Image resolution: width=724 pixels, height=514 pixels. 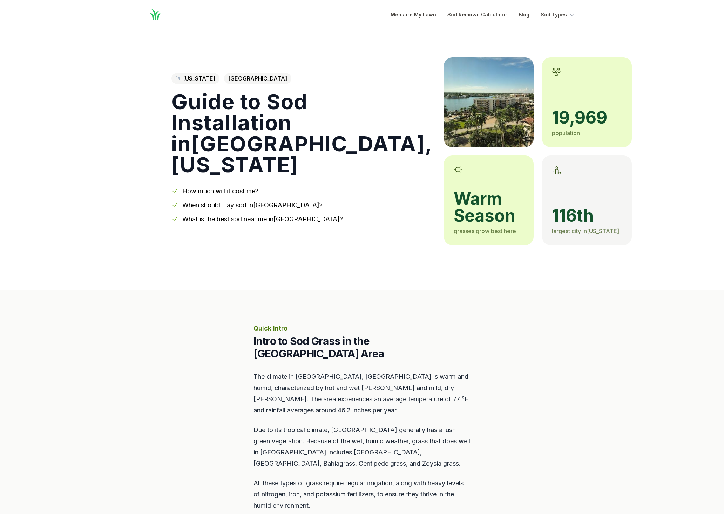 What do you see at coordinates (413, 15) in the screenshot?
I see `a: Measure My Lawn` at bounding box center [413, 15].